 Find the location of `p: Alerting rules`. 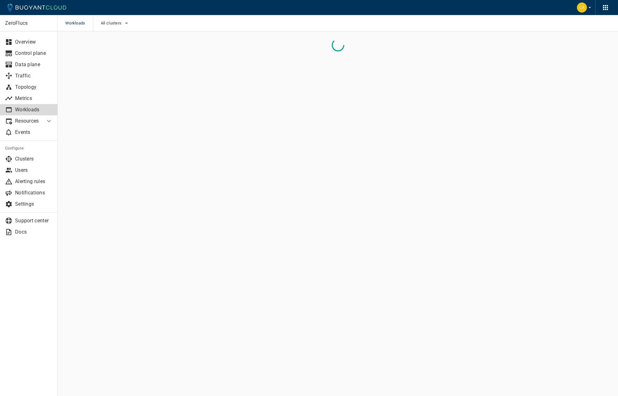

p: Alerting rules is located at coordinates (34, 182).